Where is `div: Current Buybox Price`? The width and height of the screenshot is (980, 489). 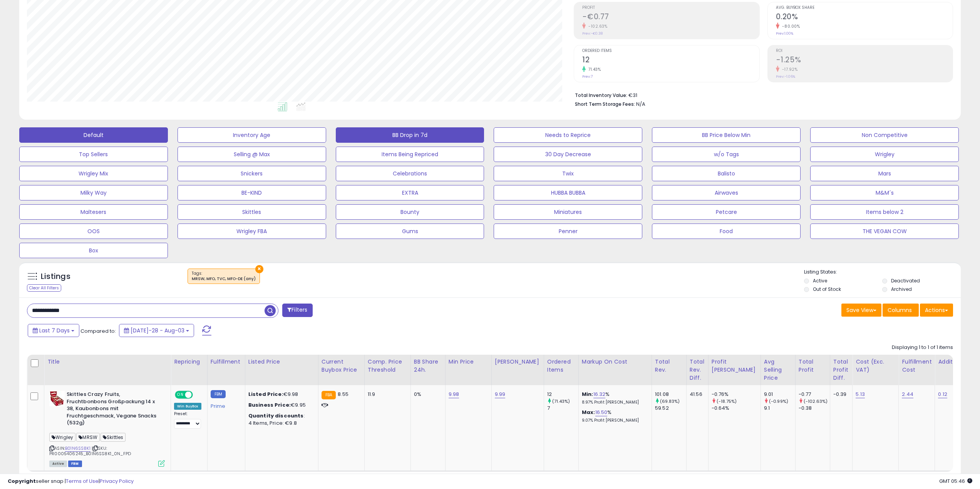
div: Current Buybox Price is located at coordinates (341, 366).